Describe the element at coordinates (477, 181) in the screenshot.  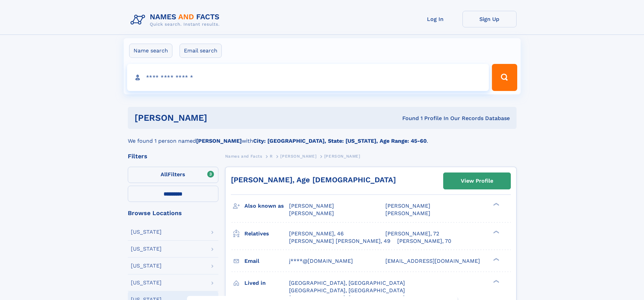
I see `div: View Profile` at that location.